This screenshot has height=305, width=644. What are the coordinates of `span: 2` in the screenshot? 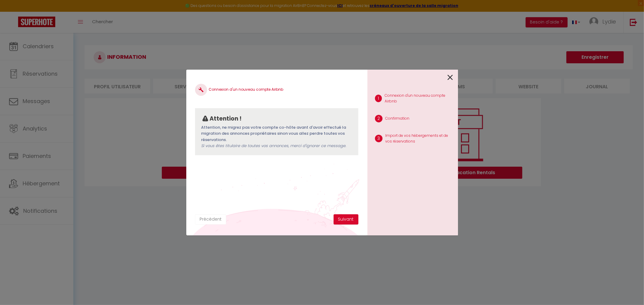 It's located at (378, 119).